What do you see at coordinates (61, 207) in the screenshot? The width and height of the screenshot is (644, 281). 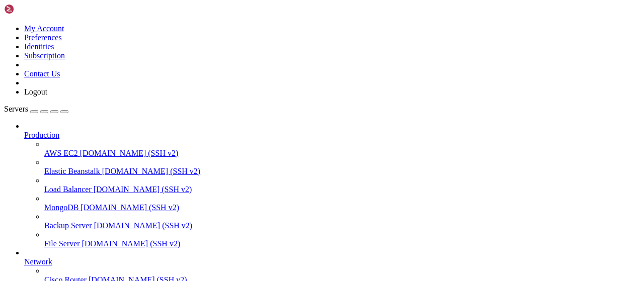 I see `span: MongoDB` at bounding box center [61, 207].